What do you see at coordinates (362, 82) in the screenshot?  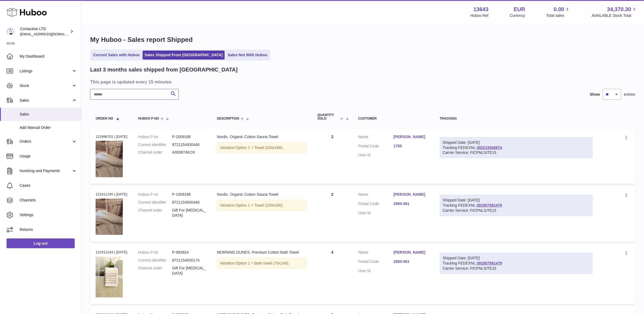 I see `h3: This page is updated every 15 minutes` at bounding box center [362, 82].